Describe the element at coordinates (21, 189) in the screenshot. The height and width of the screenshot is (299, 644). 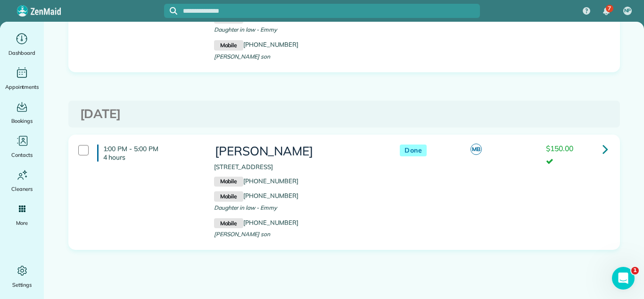
I see `span: Cleaners` at that location.